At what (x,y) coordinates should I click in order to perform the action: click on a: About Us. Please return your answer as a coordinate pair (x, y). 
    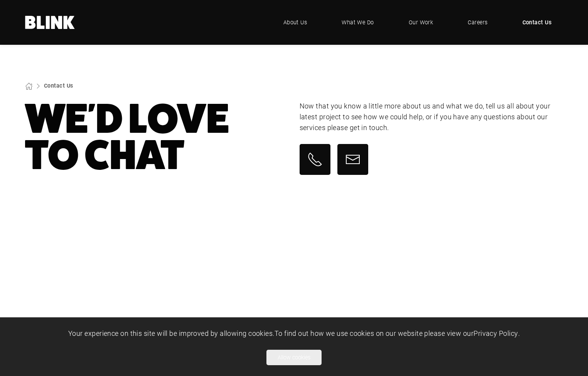
    Looking at the image, I should click on (295, 22).